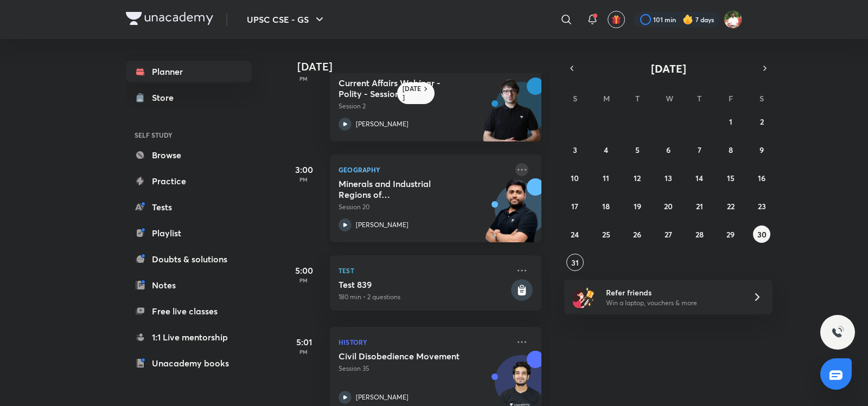  I want to click on button: August 11, 2025, so click(606, 178).